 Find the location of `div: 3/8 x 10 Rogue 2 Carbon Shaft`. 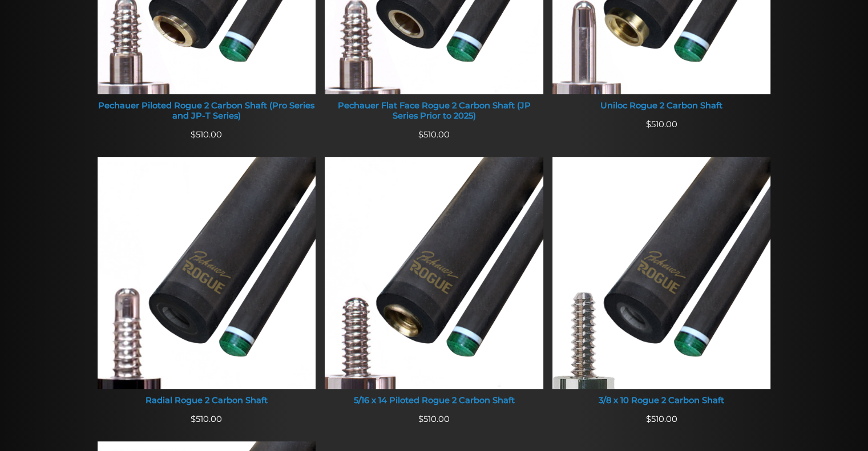

div: 3/8 x 10 Rogue 2 Carbon Shaft is located at coordinates (662, 401).